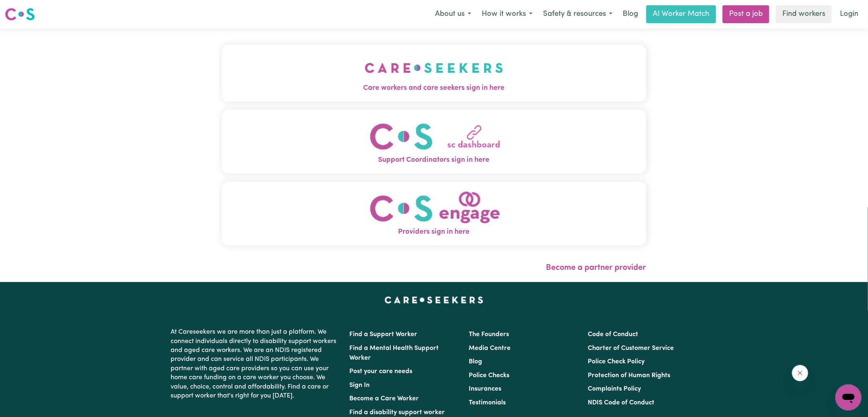  Describe the element at coordinates (394, 353) in the screenshot. I see `a: Find a Mental Health Support Worker` at that location.